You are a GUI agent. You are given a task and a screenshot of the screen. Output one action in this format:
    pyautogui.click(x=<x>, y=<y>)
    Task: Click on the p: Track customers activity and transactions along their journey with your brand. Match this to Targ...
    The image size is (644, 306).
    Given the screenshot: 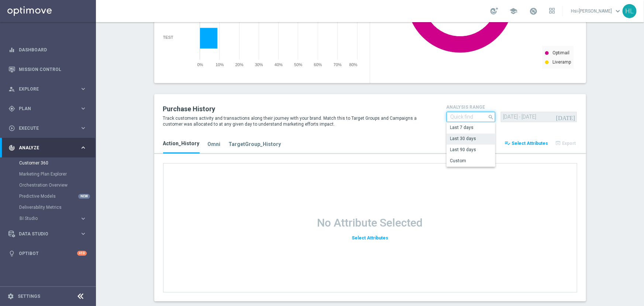 What is the action you would take?
    pyautogui.click(x=299, y=121)
    